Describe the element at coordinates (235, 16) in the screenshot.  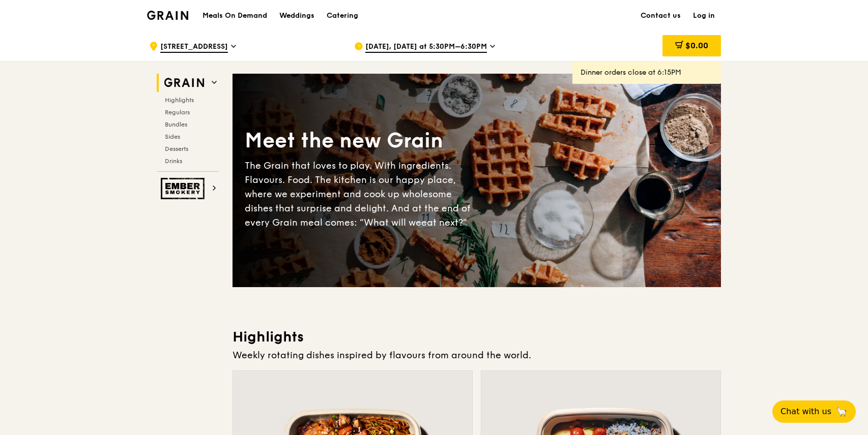
I see `h1: Meals On Demand` at that location.